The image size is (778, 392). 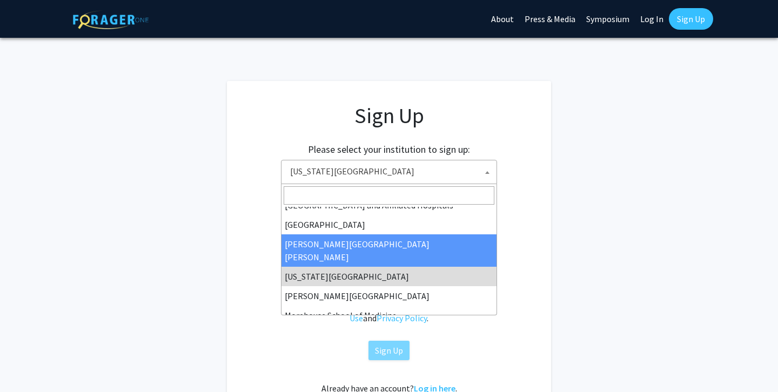 What do you see at coordinates (389, 316) in the screenshot?
I see `li: Morehouse School of Medicine` at bounding box center [389, 316].